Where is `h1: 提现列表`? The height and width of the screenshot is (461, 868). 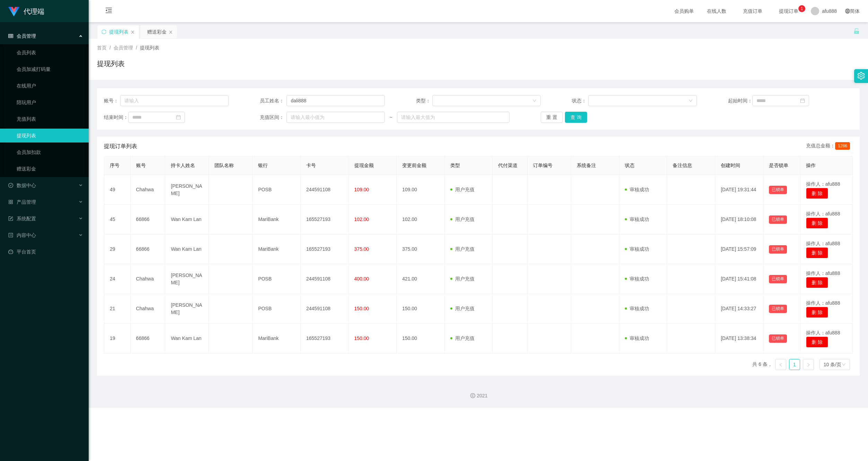 h1: 提现列表 is located at coordinates (111, 64).